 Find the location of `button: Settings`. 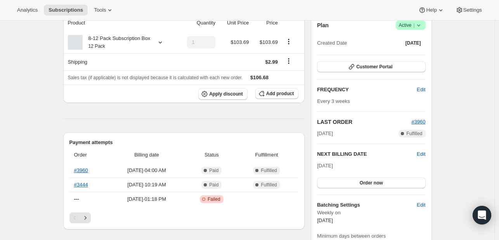

button: Settings is located at coordinates (469, 10).